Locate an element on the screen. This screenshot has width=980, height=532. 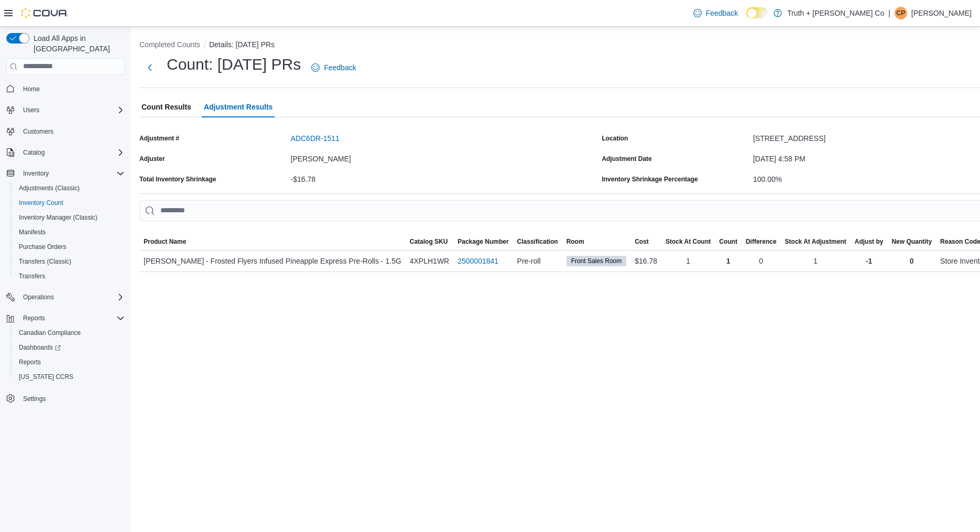
button: Count is located at coordinates (728, 242).